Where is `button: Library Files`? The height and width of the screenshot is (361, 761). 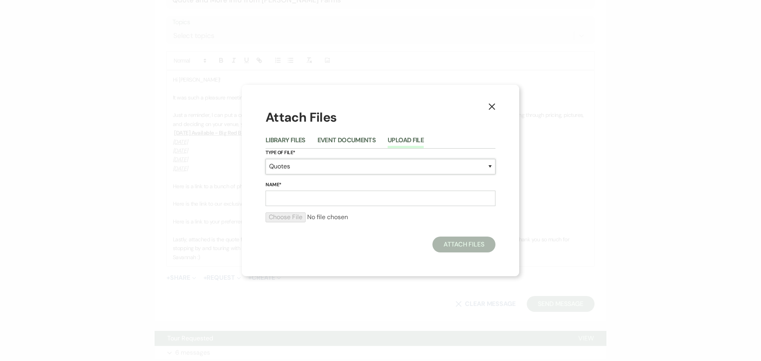
button: Library Files is located at coordinates (285, 143).